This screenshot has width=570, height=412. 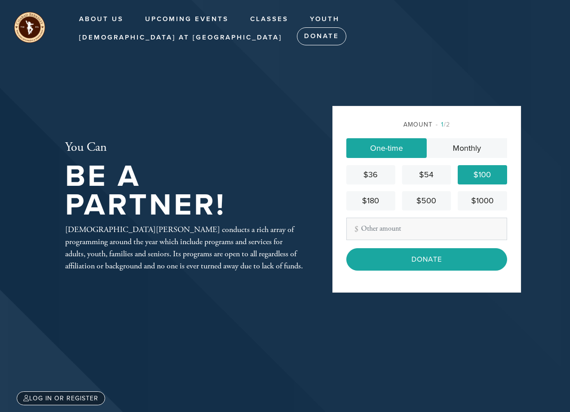 I want to click on div: $100, so click(x=482, y=175).